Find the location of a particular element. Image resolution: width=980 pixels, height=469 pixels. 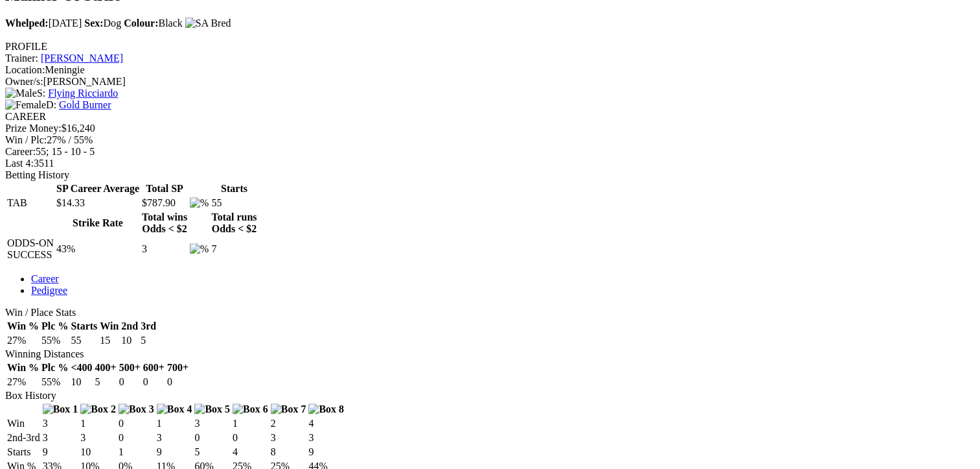

th: Win is located at coordinates (109, 326).